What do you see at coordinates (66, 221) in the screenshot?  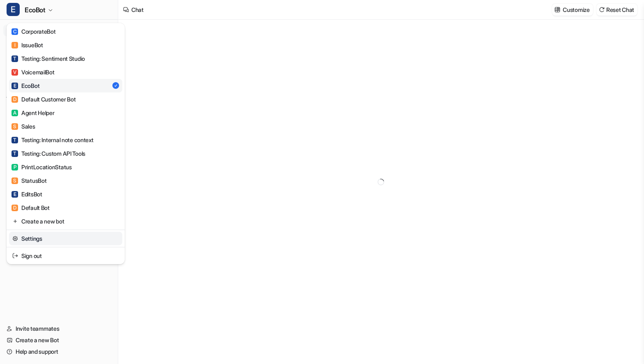 I see `a: Create a new bot` at bounding box center [66, 221].